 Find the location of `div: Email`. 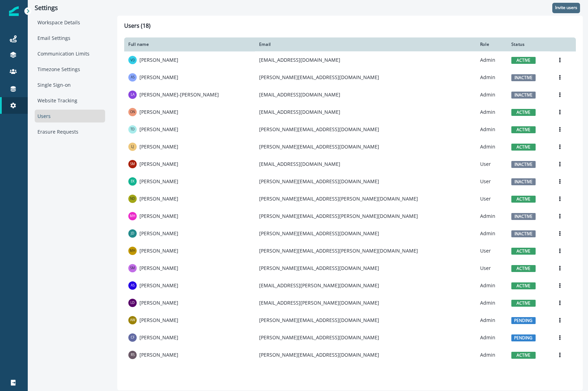

div: Email is located at coordinates (365, 44).